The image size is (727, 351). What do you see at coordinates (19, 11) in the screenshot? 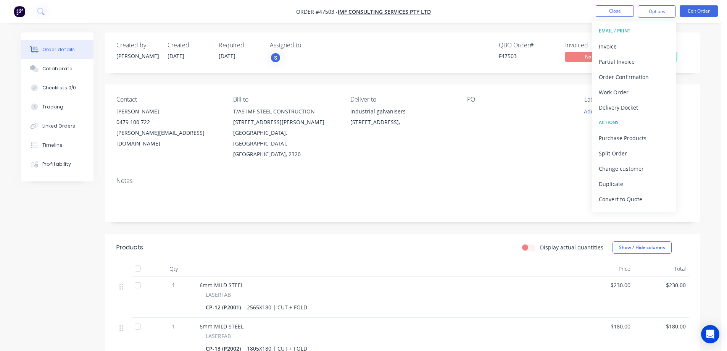
I see `img: Factory` at bounding box center [19, 11].